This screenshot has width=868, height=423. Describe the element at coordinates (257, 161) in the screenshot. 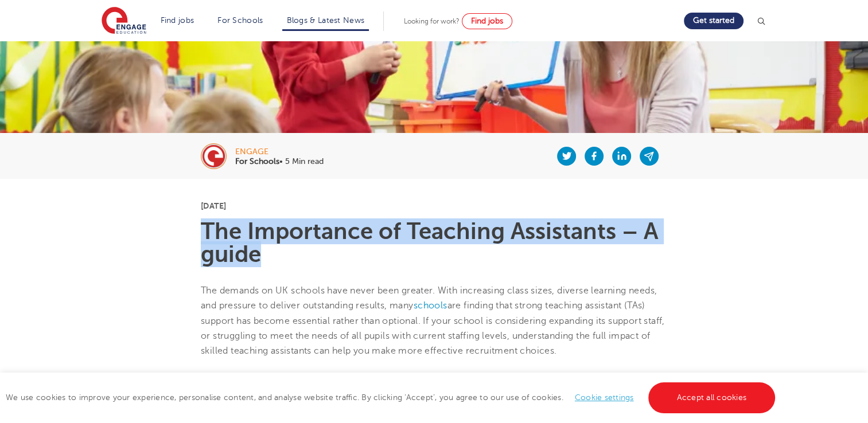

I see `b: For Schools` at that location.